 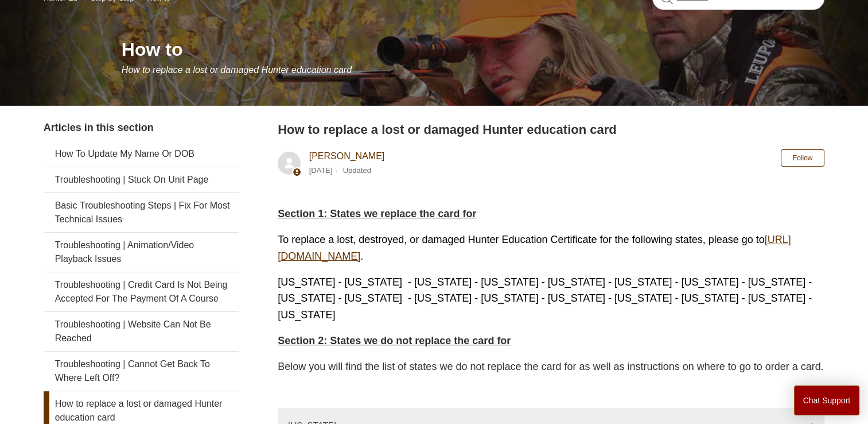 I want to click on a: How To Update My Name Or DOB, so click(x=141, y=154).